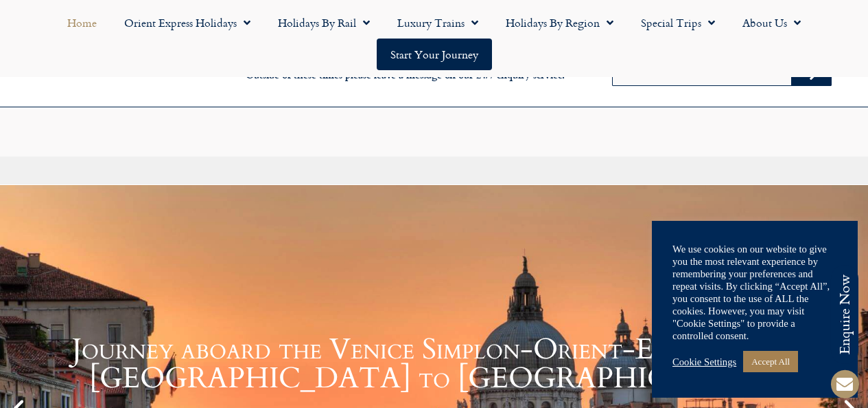  What do you see at coordinates (82, 23) in the screenshot?
I see `a: Home` at bounding box center [82, 23].